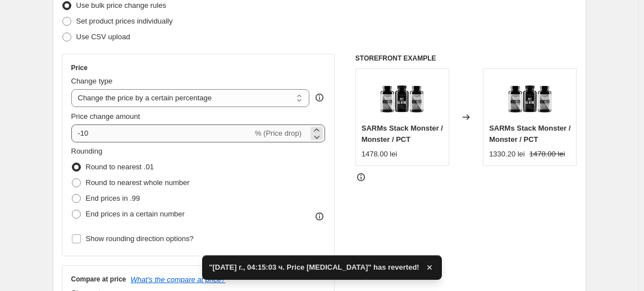 The image size is (644, 291). What do you see at coordinates (319, 98) in the screenshot?
I see `div: help` at bounding box center [319, 98].